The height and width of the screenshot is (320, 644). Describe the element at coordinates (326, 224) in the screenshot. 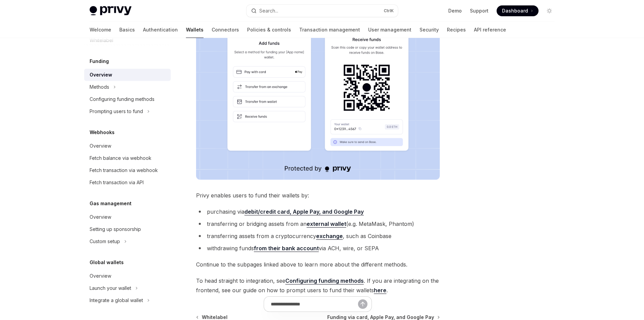

I see `strong: external wallet` at that location.